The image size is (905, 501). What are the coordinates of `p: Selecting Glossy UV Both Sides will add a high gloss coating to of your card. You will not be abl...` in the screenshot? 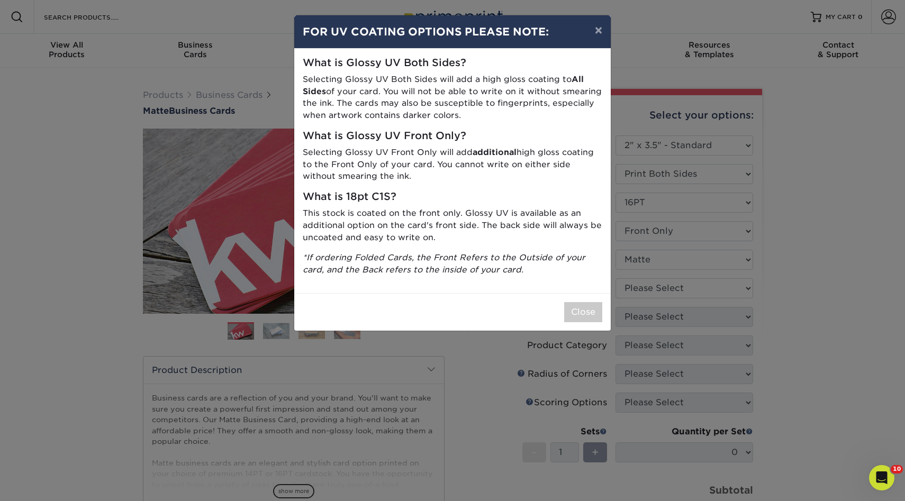 It's located at (452, 97).